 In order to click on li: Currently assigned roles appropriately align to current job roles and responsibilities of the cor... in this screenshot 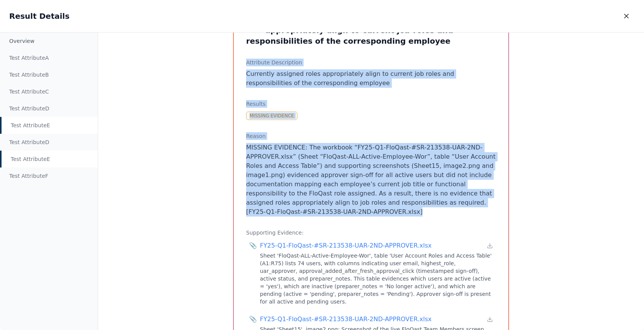, I will do `click(371, 79)`.